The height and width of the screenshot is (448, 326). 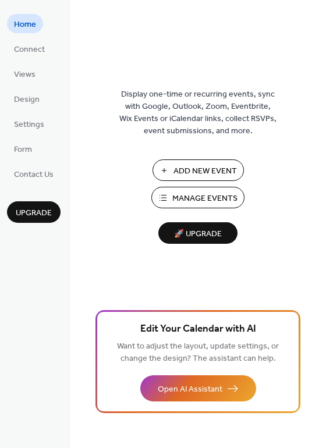 I want to click on a: Form, so click(x=23, y=148).